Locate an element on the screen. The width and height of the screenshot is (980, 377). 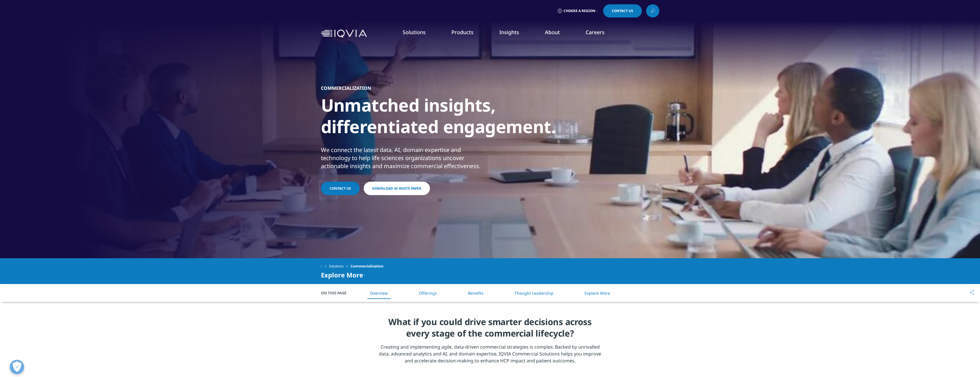
img: IQVIA Healthcare Information Technology and Pharma Clinical Research Company is located at coordinates (344, 33).